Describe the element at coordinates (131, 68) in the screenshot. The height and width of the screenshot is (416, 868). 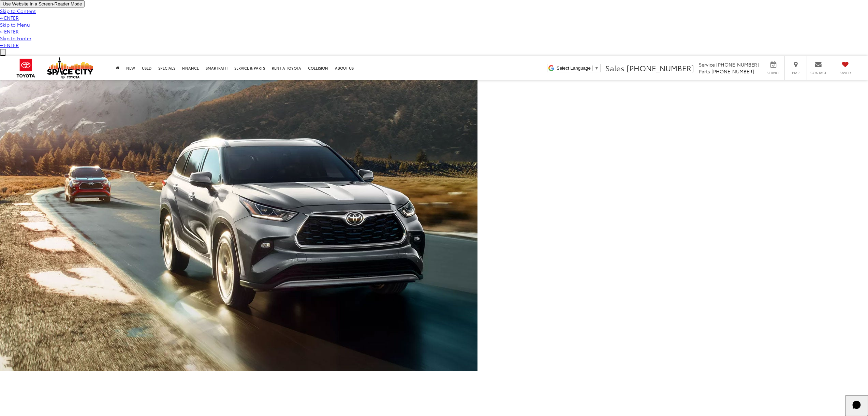
I see `a: New` at that location.